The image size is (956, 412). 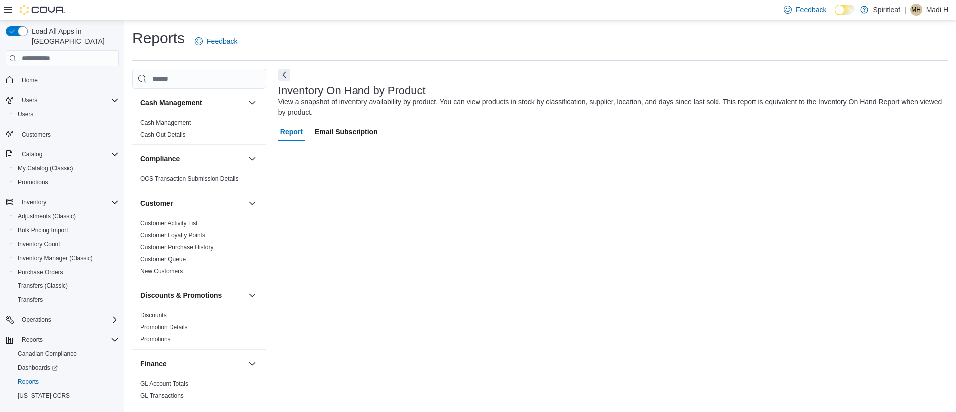 I want to click on div: Discounts & Promotions, so click(x=199, y=329).